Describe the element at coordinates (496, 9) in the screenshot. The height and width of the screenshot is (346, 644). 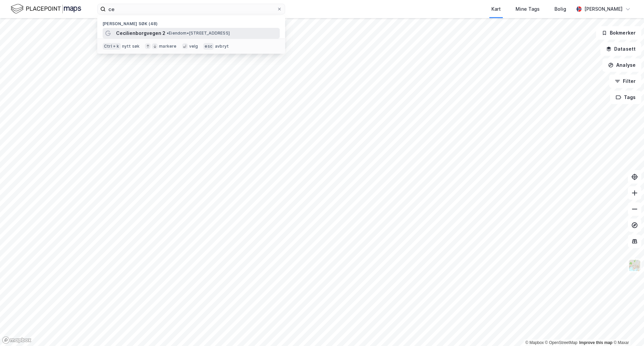
I see `div: Kart` at that location.